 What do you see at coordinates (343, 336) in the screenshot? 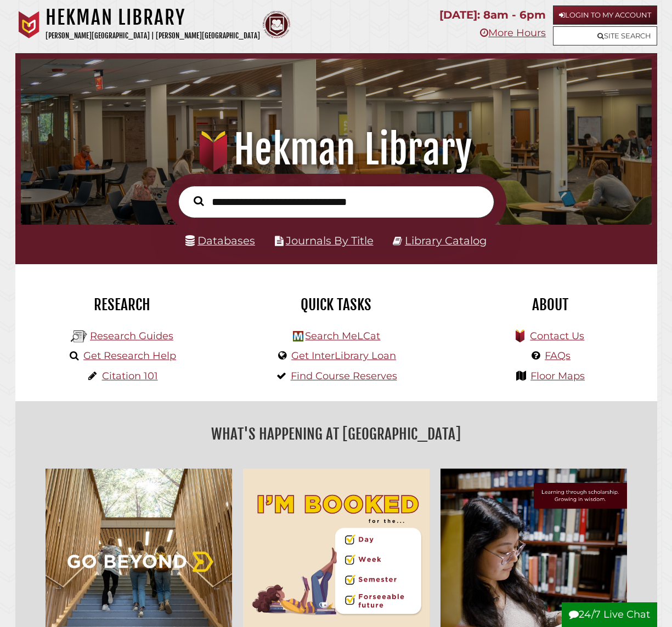
I see `a: Search MeLCat` at bounding box center [343, 336].